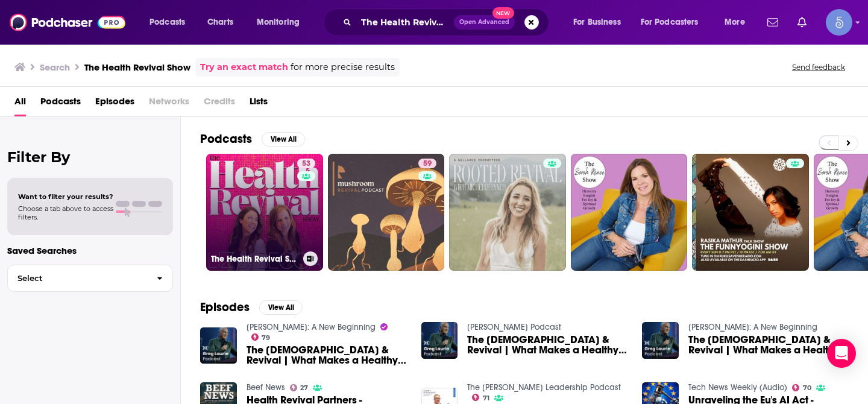 This screenshot has height=404, width=868. What do you see at coordinates (226, 139) in the screenshot?
I see `h2: Podcasts` at bounding box center [226, 139].